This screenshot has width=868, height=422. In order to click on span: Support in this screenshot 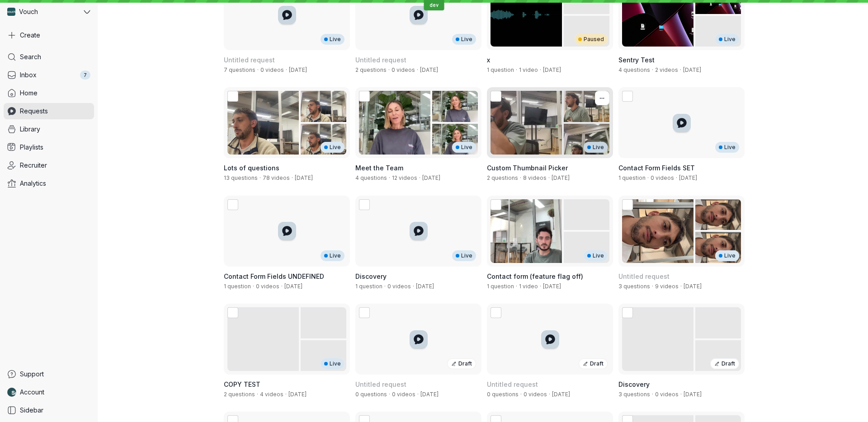, I will do `click(32, 374)`.